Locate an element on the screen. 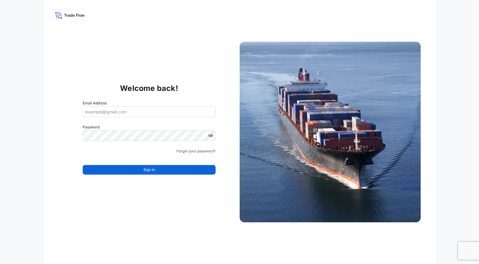 This screenshot has height=264, width=479. a: Forgot your password? is located at coordinates (196, 151).